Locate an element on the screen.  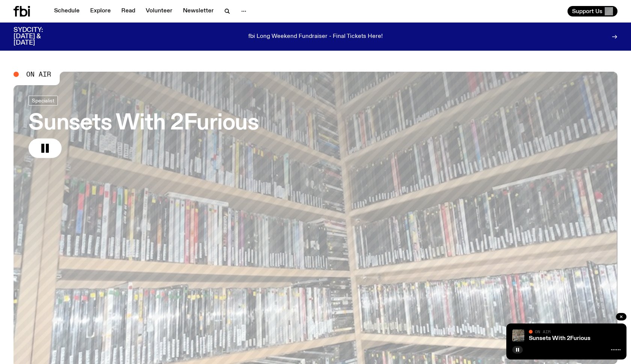
a: Read is located at coordinates (128, 11).